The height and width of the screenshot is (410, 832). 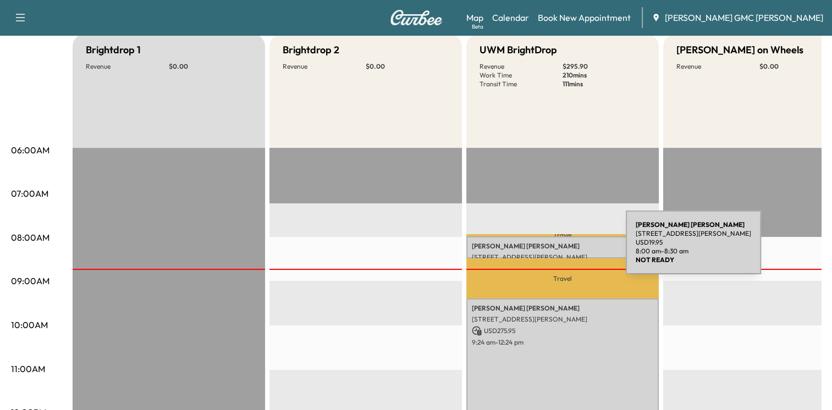 What do you see at coordinates (562, 331) in the screenshot?
I see `p: USD 275.95` at bounding box center [562, 331].